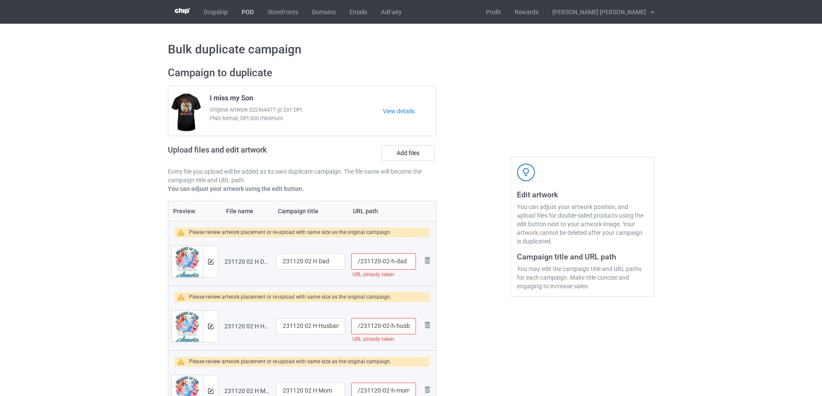  What do you see at coordinates (247, 391) in the screenshot?
I see `div: 231120 02 H Mom.png` at bounding box center [247, 391].